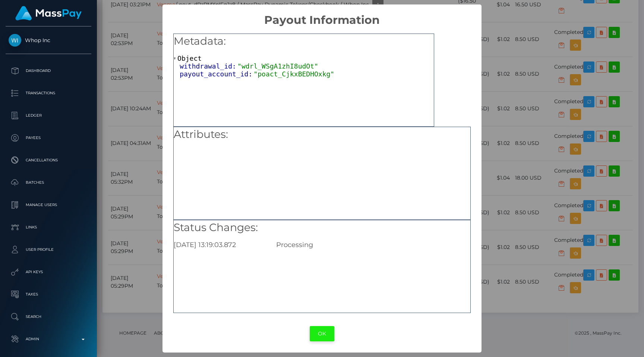 The width and height of the screenshot is (644, 357). Describe the element at coordinates (15, 40) in the screenshot. I see `img: Whop Inc` at that location.